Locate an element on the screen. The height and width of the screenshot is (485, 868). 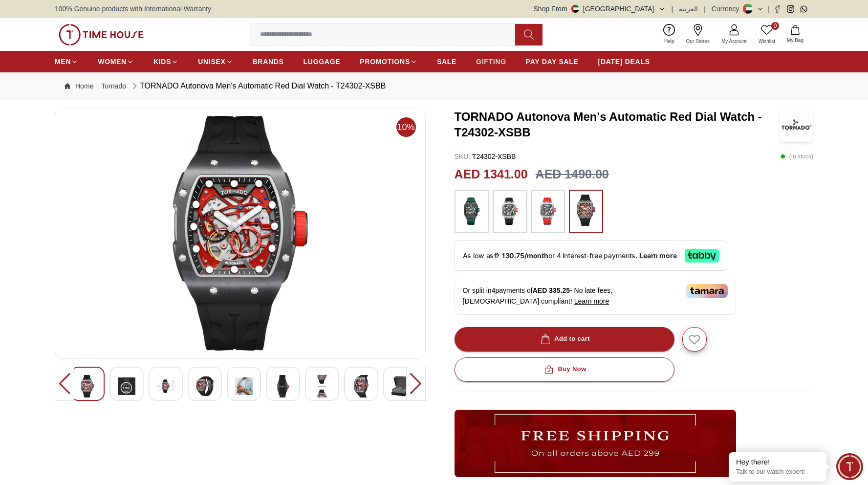
div: Currency is located at coordinates (728, 9).